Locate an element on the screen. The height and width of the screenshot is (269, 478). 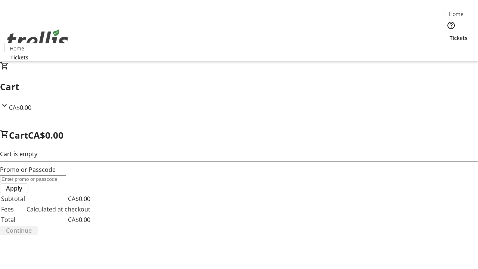
td: Subtotal is located at coordinates (13, 199).